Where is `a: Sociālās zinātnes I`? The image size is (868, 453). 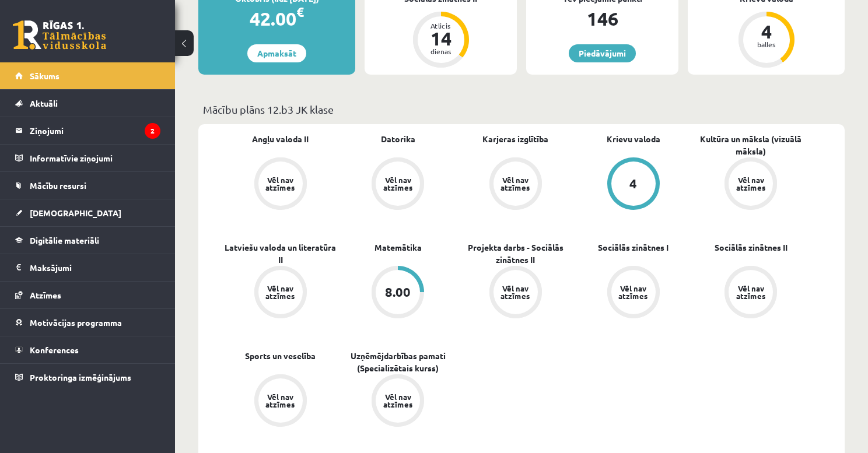
a: Sociālās zinātnes I is located at coordinates (633, 247).